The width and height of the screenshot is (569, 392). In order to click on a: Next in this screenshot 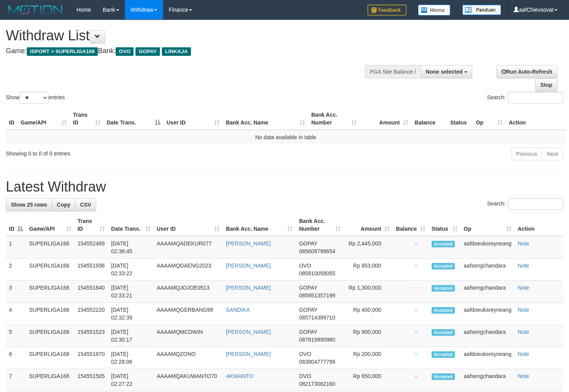, I will do `click(552, 154)`.